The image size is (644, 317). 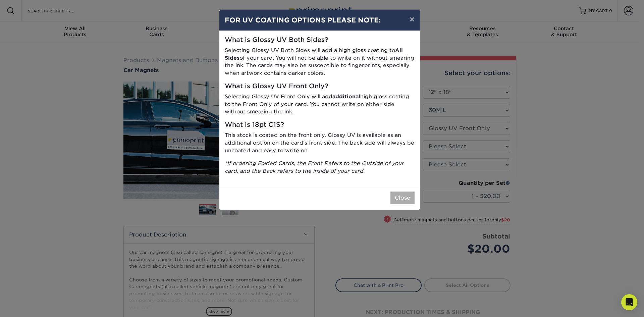 What do you see at coordinates (320, 104) in the screenshot?
I see `p: Selecting Glossy UV Front Only will add high gloss coating to the Front Only of your card. You ca...` at bounding box center [320, 104].